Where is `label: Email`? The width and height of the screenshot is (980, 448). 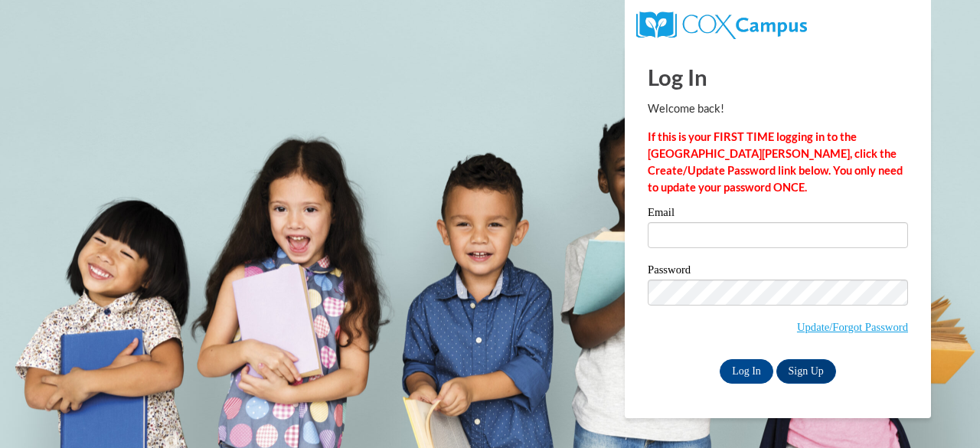
label: Email is located at coordinates (778, 215).